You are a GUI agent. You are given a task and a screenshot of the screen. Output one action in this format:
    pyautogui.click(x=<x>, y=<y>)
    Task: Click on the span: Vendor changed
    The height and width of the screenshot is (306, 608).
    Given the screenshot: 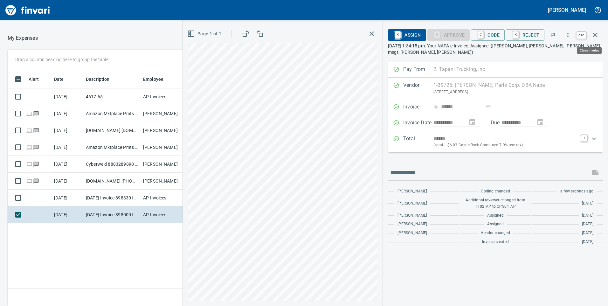 What is the action you would take?
    pyautogui.click(x=495, y=233)
    